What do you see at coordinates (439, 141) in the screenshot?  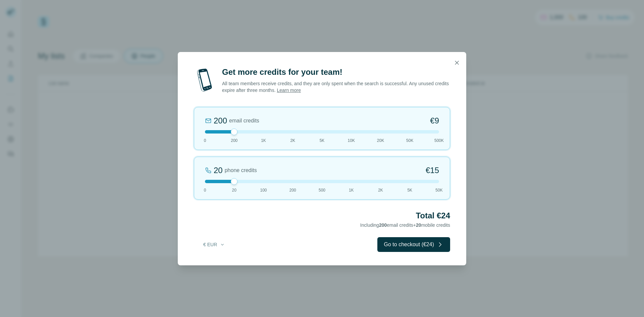 I see `span: 500K` at bounding box center [439, 141].